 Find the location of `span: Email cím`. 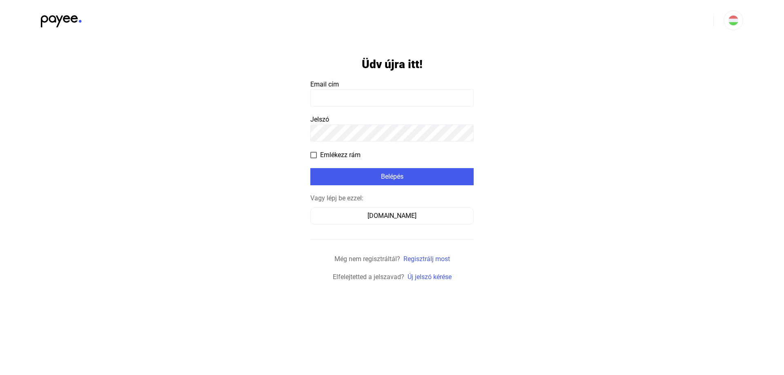

span: Email cím is located at coordinates (325, 84).